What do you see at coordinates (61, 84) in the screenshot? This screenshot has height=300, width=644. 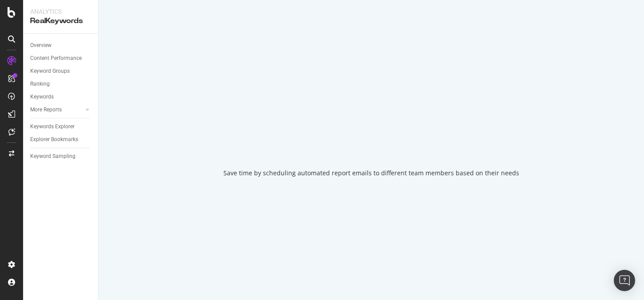 I see `a: Ranking` at bounding box center [61, 84].